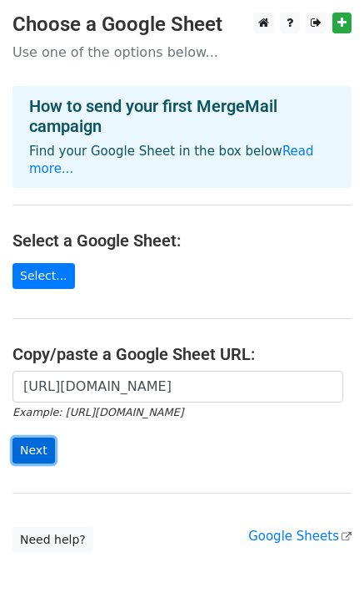 This screenshot has height=598, width=364. Describe the element at coordinates (177, 386) in the screenshot. I see `input: Paste your Google Sheet URL here` at that location.